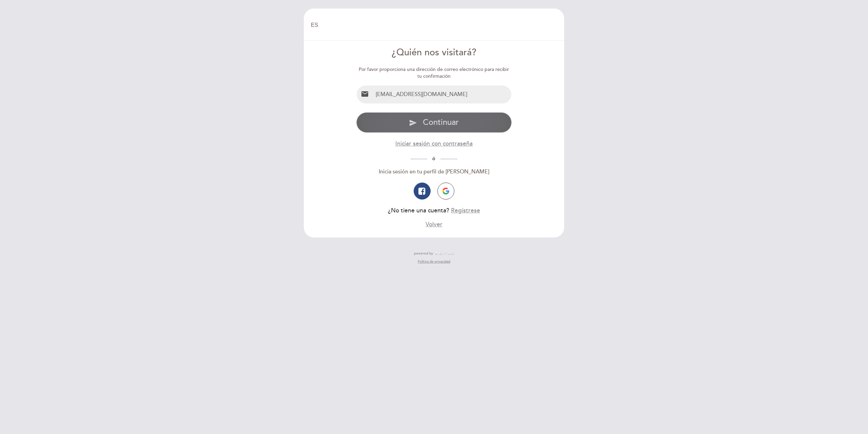 The image size is (868, 434). I want to click on div: ¿Quién nos visitará?, so click(434, 53).